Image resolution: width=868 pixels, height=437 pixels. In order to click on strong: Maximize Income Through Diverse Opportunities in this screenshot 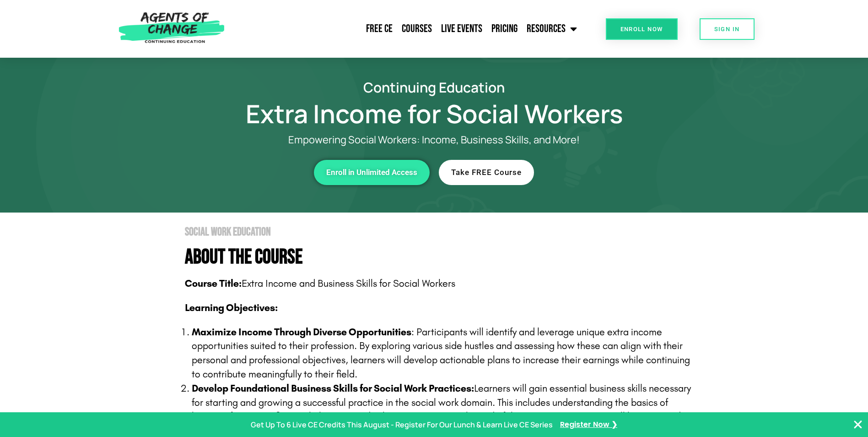, I will do `click(301, 332)`.